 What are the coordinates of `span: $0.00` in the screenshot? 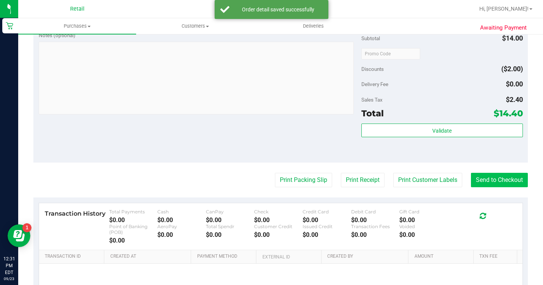 It's located at (515, 84).